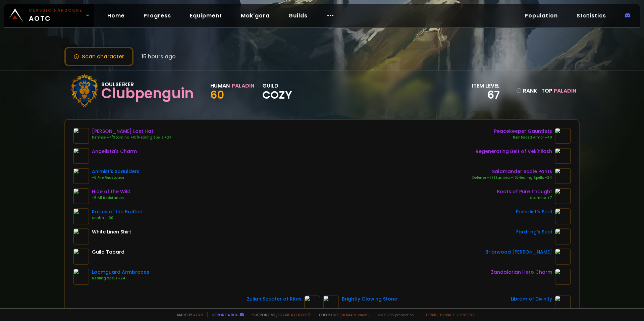 This screenshot has width=644, height=321. What do you see at coordinates (225, 315) in the screenshot?
I see `a: Report a bug` at bounding box center [225, 315].